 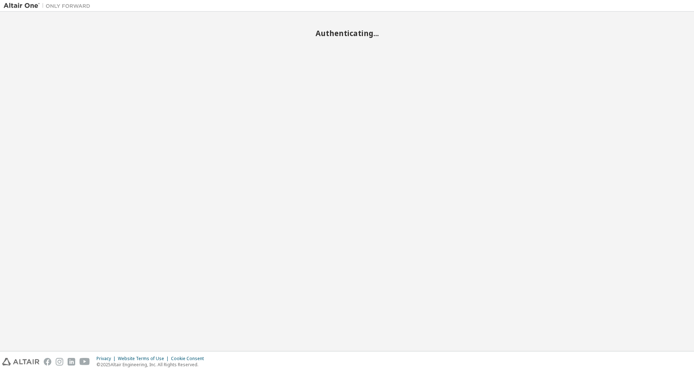 What do you see at coordinates (189, 359) in the screenshot?
I see `div: Cookie Consent` at bounding box center [189, 359].